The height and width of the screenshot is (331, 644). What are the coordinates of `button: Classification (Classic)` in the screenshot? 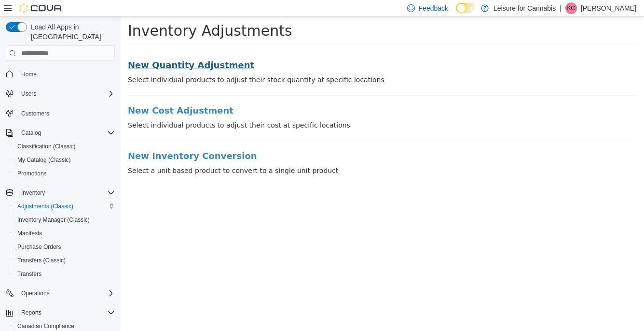 It's located at (64, 146).